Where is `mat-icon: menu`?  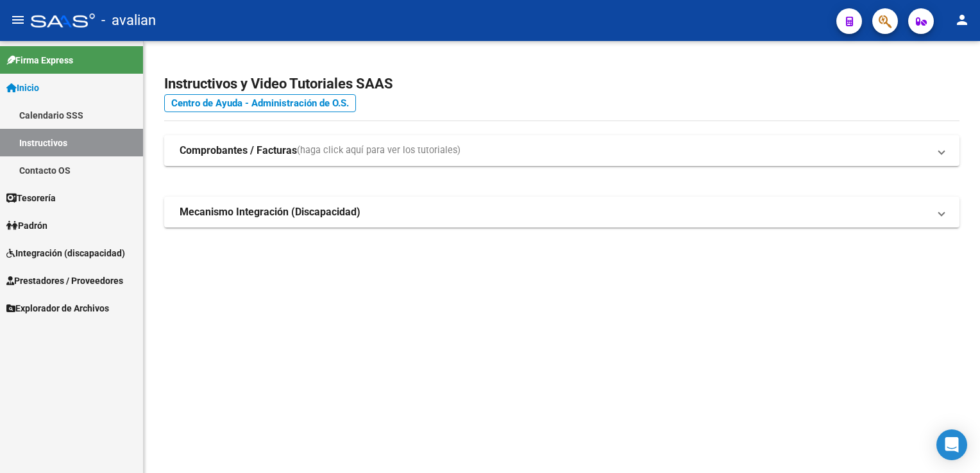
mat-icon: menu is located at coordinates (18, 20).